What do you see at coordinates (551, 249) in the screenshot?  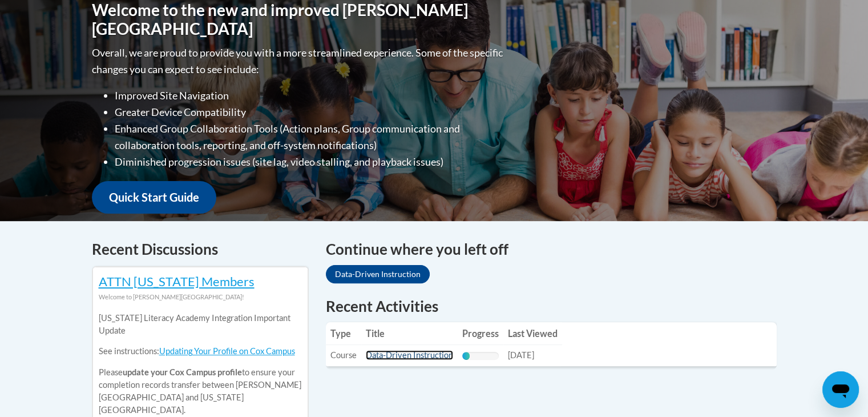 I see `h4: Continue where you left off` at bounding box center [551, 249].